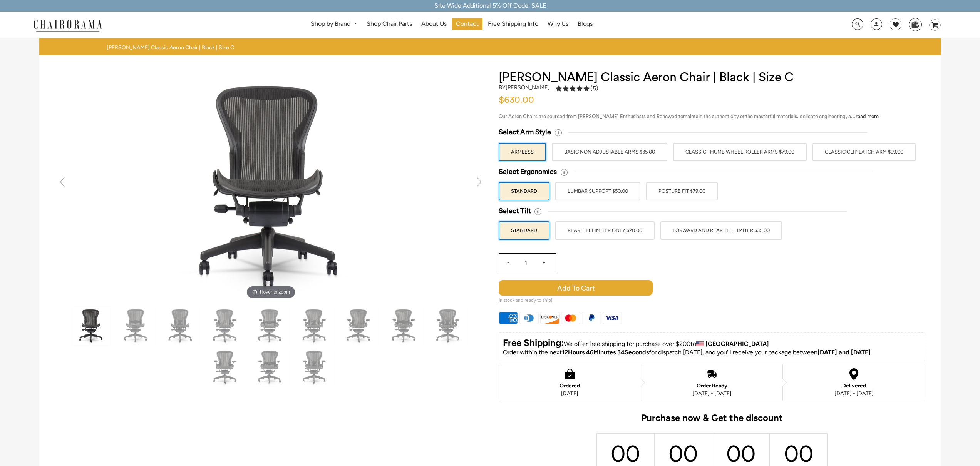 This screenshot has width=980, height=466. Describe the element at coordinates (594, 88) in the screenshot. I see `span: (5)` at that location.